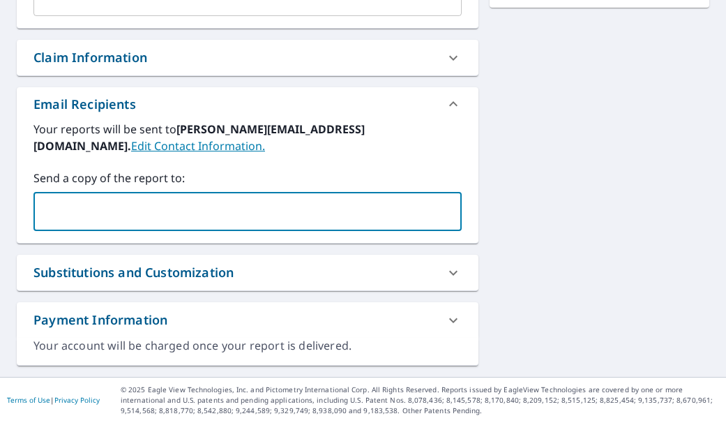 The image size is (726, 423). What do you see at coordinates (29, 400) in the screenshot?
I see `a: Terms of Use` at bounding box center [29, 400].